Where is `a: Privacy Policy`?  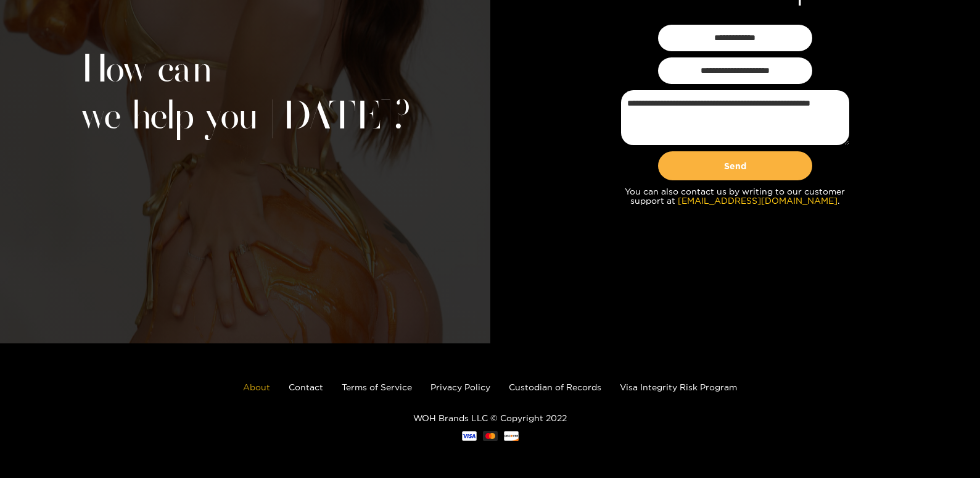 a: Privacy Policy is located at coordinates (461, 387).